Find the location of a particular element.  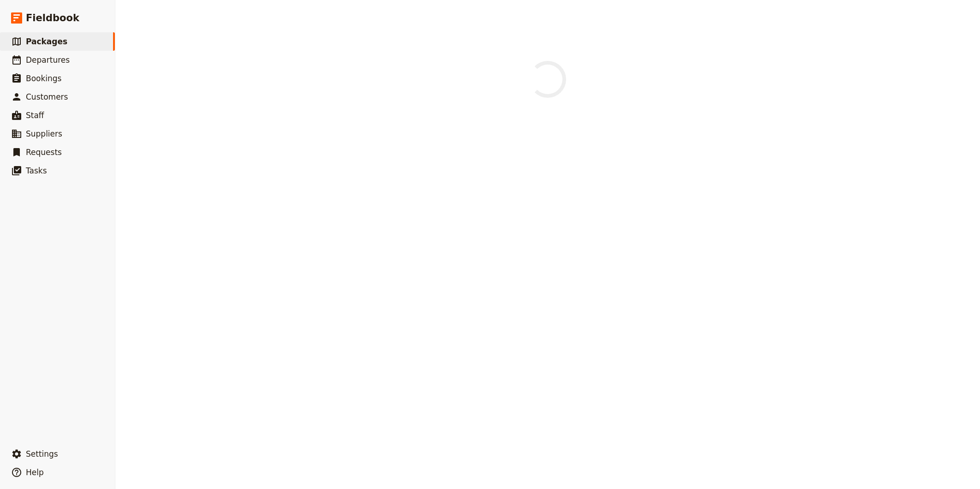

span: Packages is located at coordinates (47, 42).